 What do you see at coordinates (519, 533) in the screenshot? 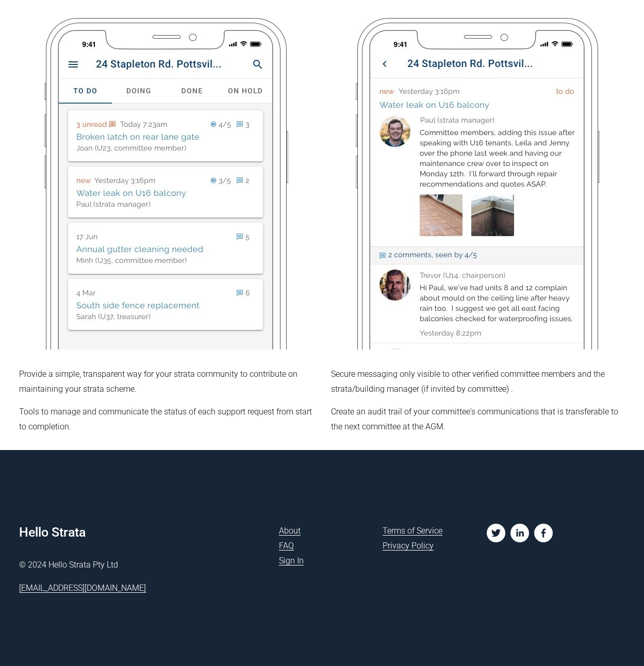
I see `a: linkedin-unauth` at bounding box center [519, 533].